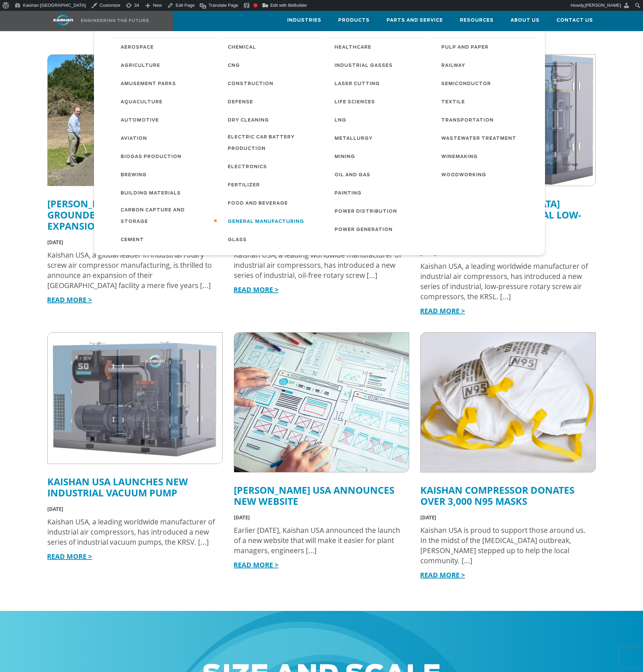  Describe the element at coordinates (247, 167) in the screenshot. I see `span: Electronics` at that location.